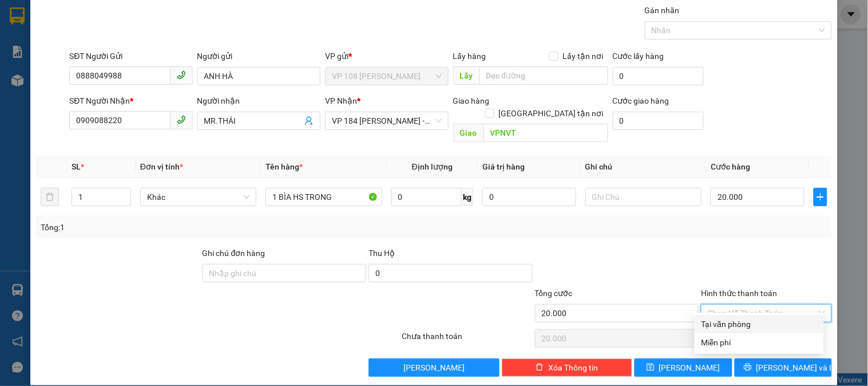  I want to click on span: Giao, so click(468, 133).